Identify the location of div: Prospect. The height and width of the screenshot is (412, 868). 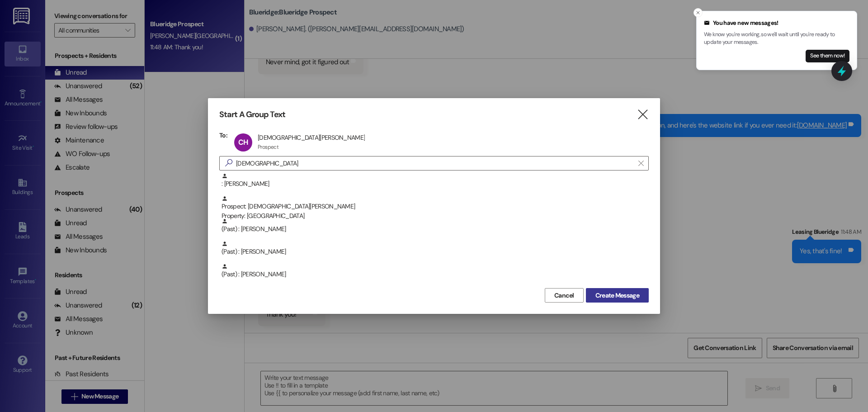
(268, 147).